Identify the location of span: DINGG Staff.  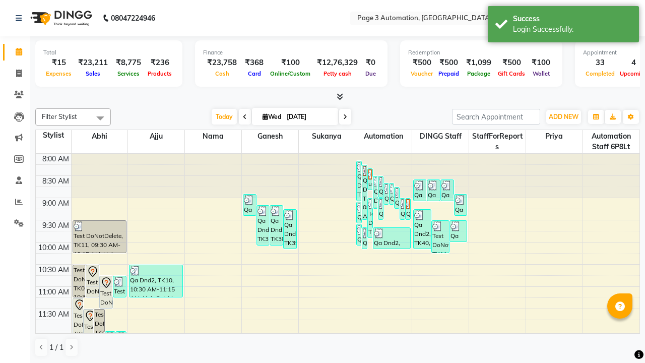
(440, 136).